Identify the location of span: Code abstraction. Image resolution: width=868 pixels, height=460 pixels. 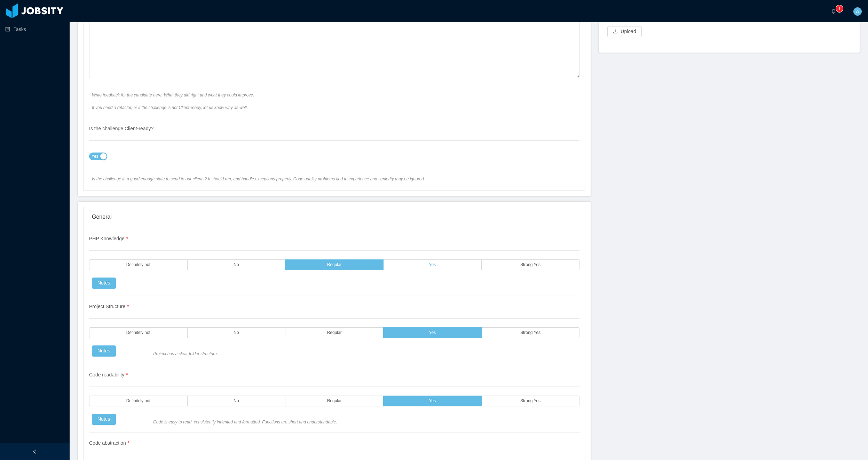
(109, 443).